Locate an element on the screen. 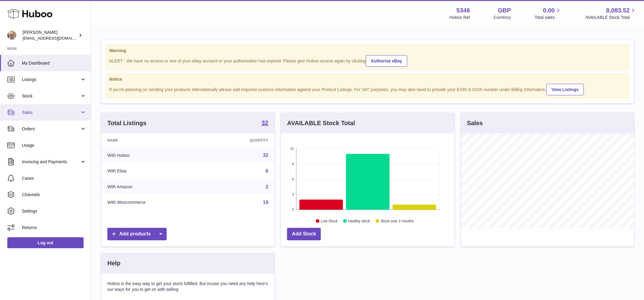  a: View Listings is located at coordinates (565, 90).